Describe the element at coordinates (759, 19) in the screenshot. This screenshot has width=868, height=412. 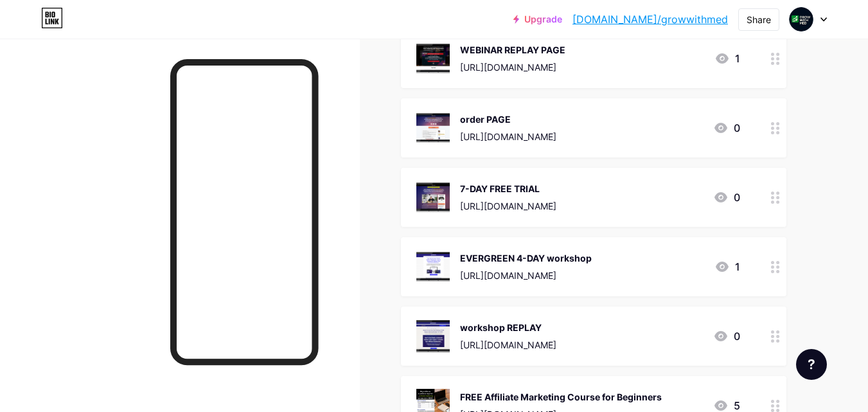
I see `div: Share` at that location.